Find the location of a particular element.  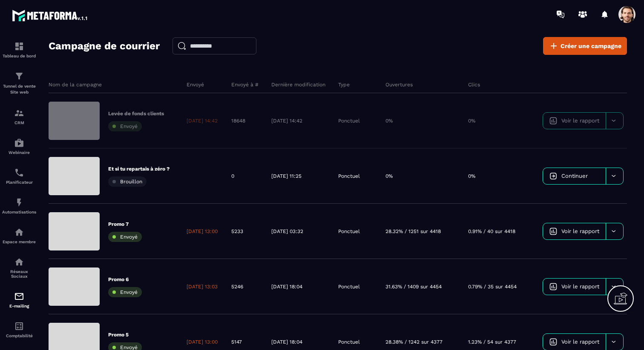

p: Promo 5 is located at coordinates (125, 335).